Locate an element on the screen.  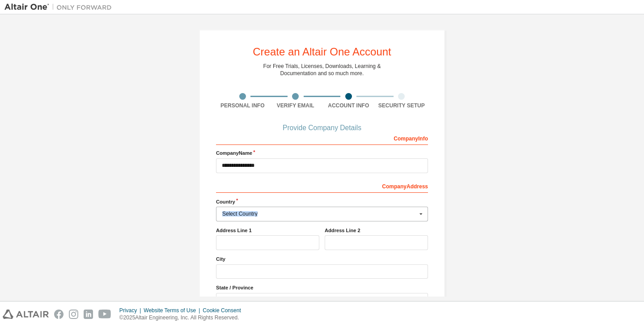
label: Company Name is located at coordinates (322, 153).